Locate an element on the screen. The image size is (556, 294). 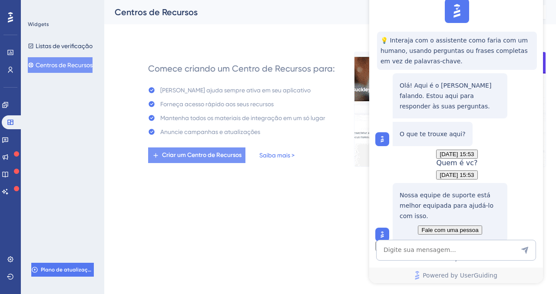
font: Plano de atualização is located at coordinates (67, 270).